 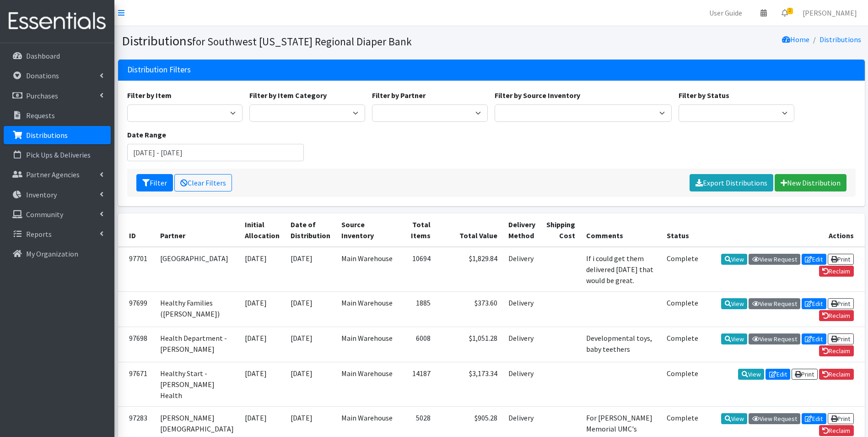 What do you see at coordinates (57, 214) in the screenshot?
I see `a: Community` at bounding box center [57, 214].